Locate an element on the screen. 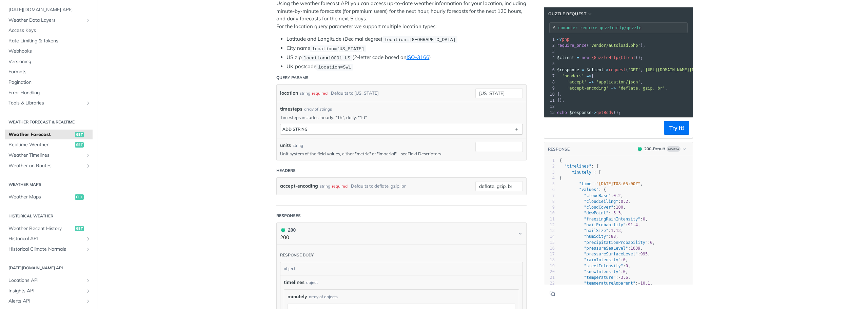 This screenshot has width=868, height=309. label: units is located at coordinates (285, 145).